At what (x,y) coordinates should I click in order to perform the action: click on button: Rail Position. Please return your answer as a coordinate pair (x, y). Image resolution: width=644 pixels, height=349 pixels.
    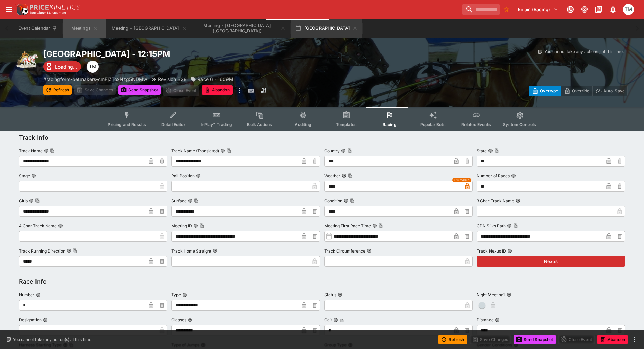
    Looking at the image, I should click on (199, 176).